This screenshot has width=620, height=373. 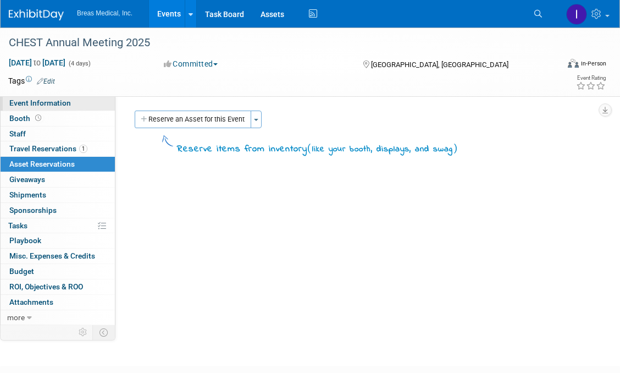 I want to click on img: ExhibitDay, so click(x=36, y=15).